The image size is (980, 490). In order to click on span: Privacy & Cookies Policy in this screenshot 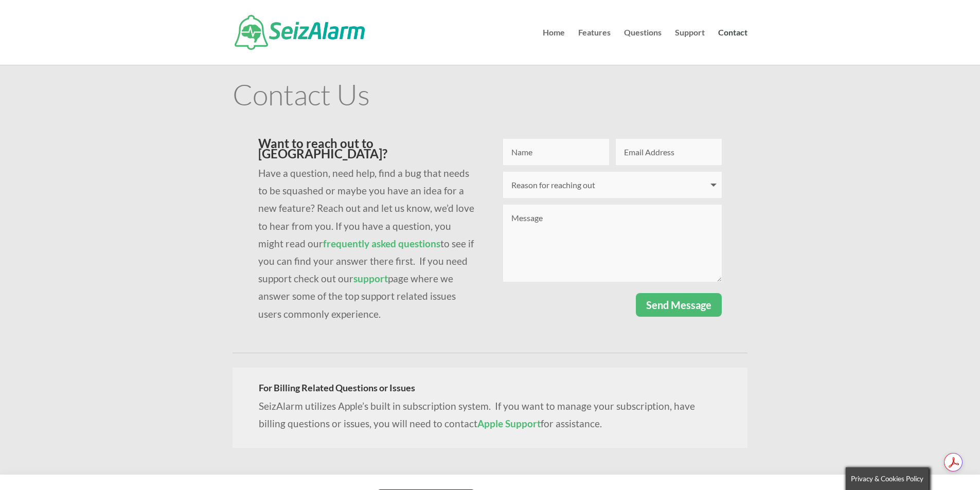, I will do `click(887, 478)`.